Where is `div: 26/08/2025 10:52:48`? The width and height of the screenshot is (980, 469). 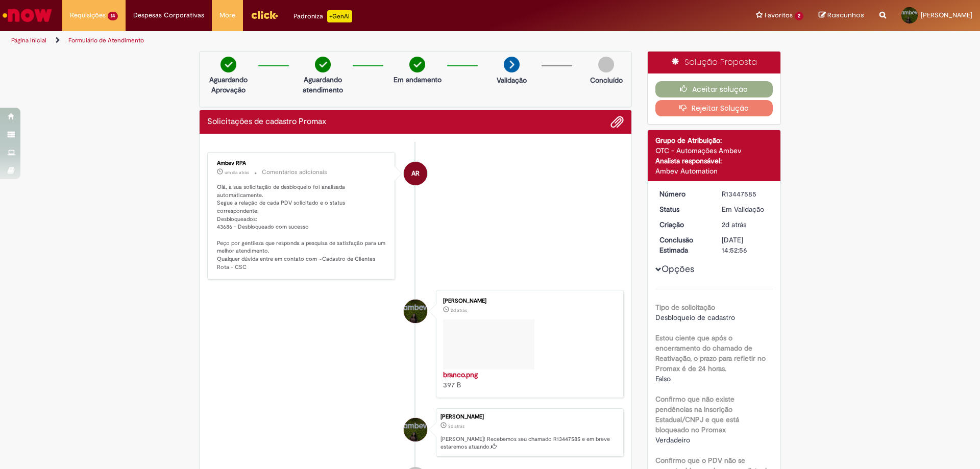
div: 26/08/2025 10:52:48 is located at coordinates (745, 225).